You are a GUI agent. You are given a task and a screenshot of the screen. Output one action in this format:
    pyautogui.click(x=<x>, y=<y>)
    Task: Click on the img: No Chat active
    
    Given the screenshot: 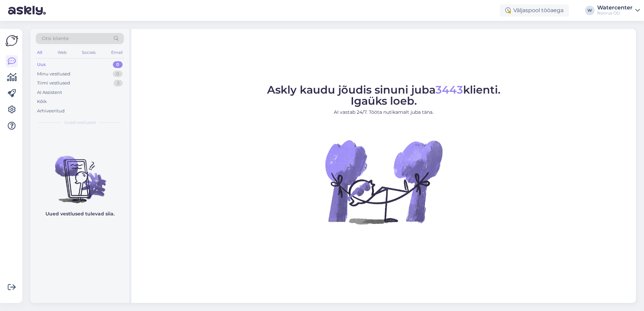 What is the action you would take?
    pyautogui.click(x=384, y=182)
    